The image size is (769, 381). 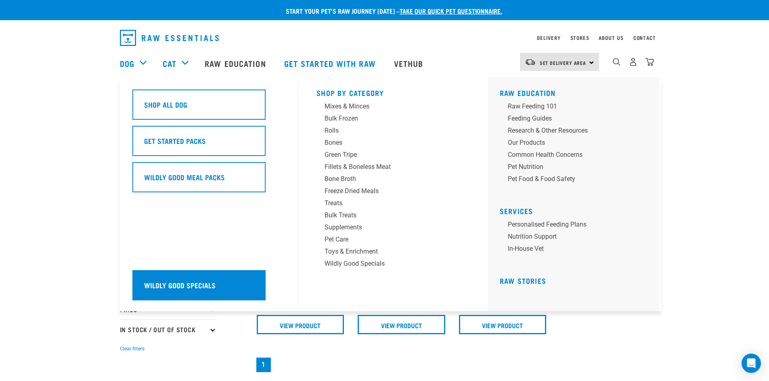 What do you see at coordinates (331, 63) in the screenshot?
I see `a: Get started with Raw` at bounding box center [331, 63].